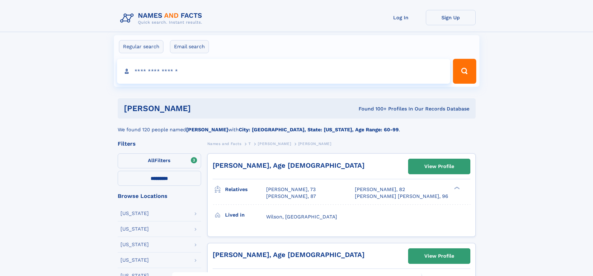 The width and height of the screenshot is (593, 276). I want to click on input: search input, so click(284, 71).